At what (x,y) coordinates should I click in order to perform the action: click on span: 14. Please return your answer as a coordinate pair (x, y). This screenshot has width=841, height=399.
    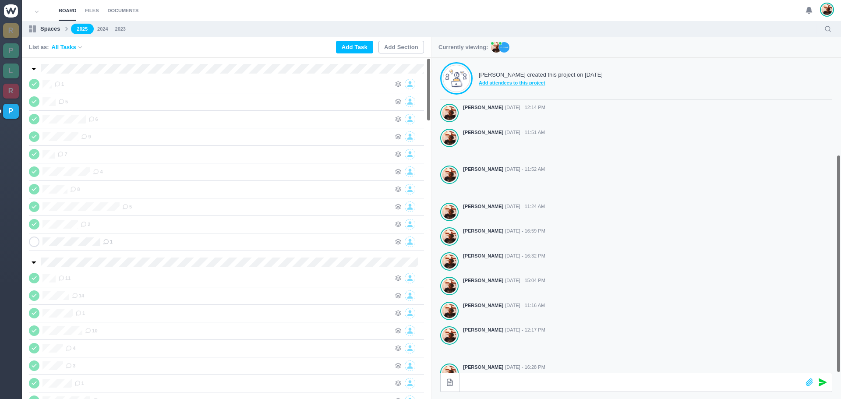
    Looking at the image, I should click on (78, 296).